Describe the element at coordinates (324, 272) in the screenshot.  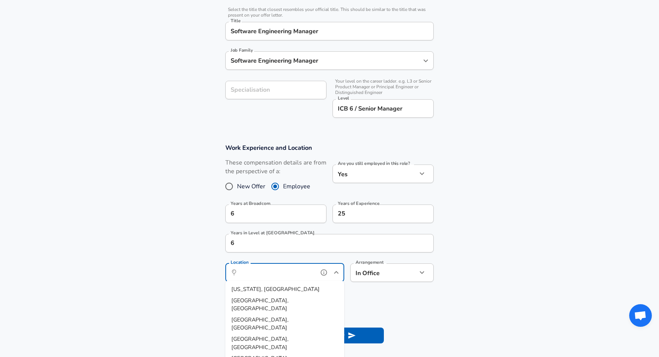
I see `button: help` at that location.